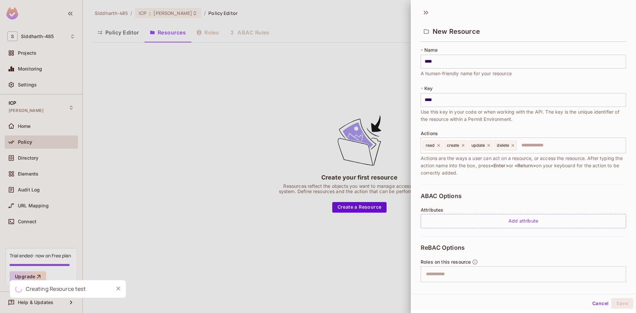  Describe the element at coordinates (446, 262) in the screenshot. I see `span: Roles on this resource` at that location.